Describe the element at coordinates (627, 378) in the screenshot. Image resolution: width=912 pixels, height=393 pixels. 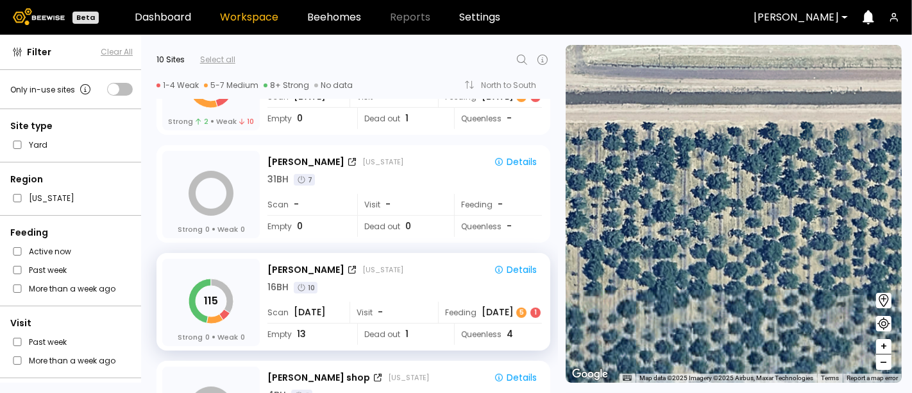
I see `button: Keyboard shortcuts` at that location.